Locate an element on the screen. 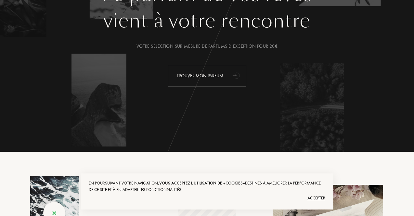 This screenshot has width=414, height=216. div: En poursuivant votre navigation, destinés à améliorer la performance de ce site et à en adapter l... is located at coordinates (207, 187).